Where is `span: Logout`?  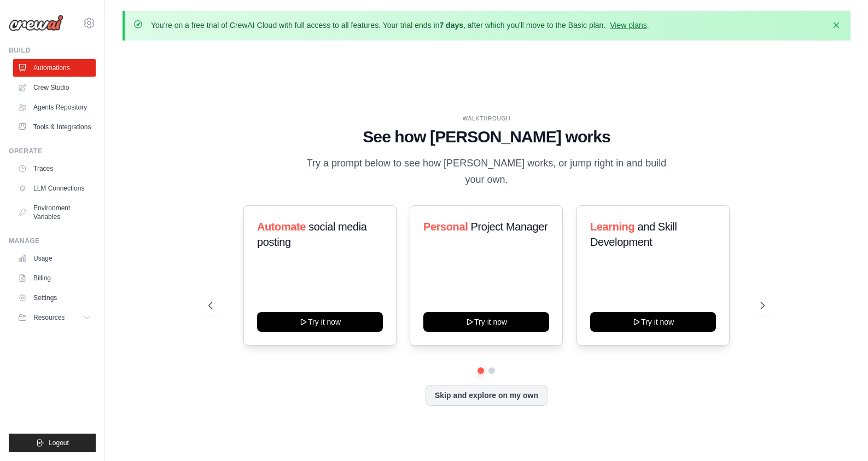 span: Logout is located at coordinates (59, 443).